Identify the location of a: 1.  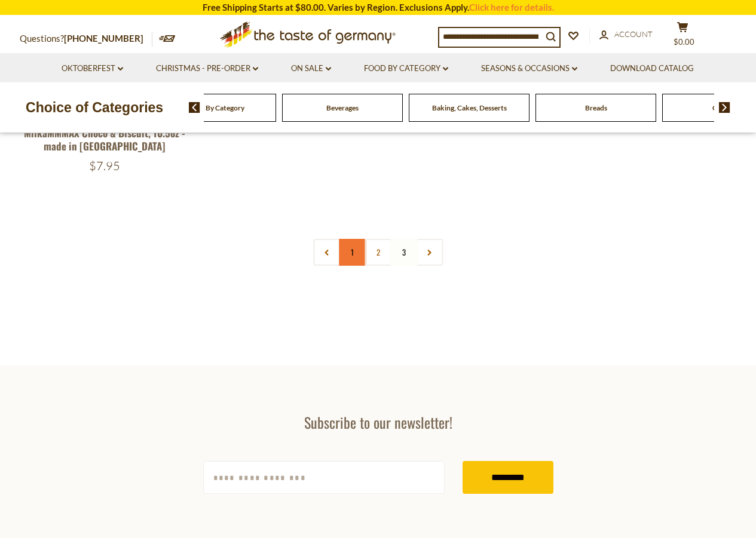
(352, 252).